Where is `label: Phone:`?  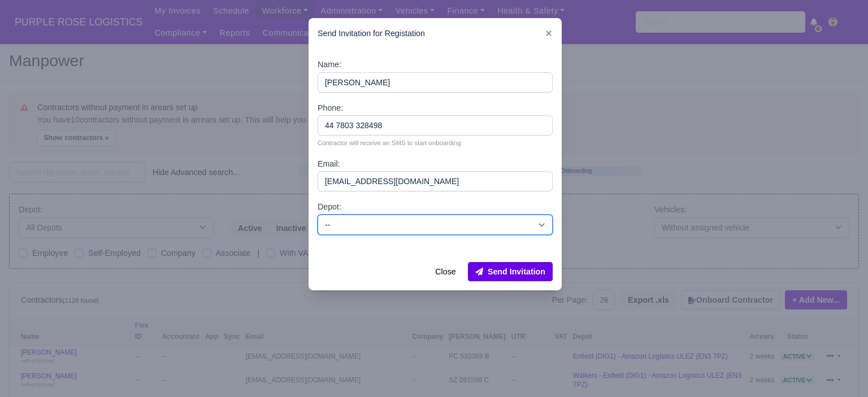 label: Phone: is located at coordinates (330, 108).